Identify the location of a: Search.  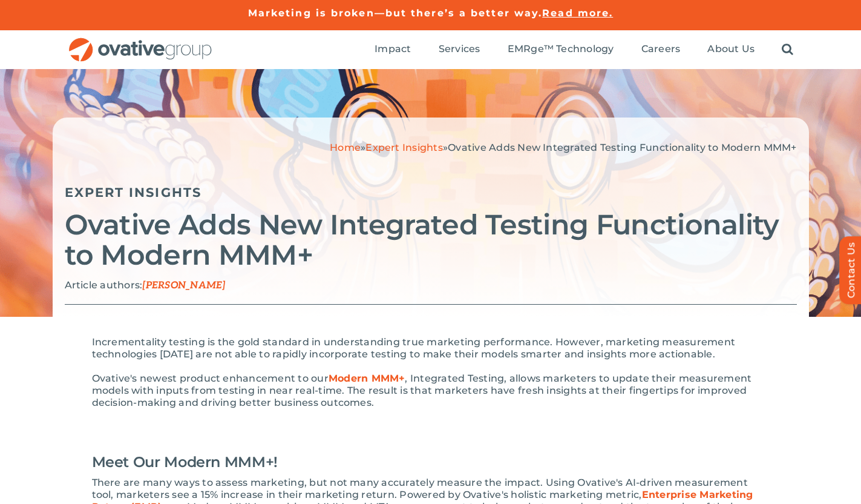
(788, 49).